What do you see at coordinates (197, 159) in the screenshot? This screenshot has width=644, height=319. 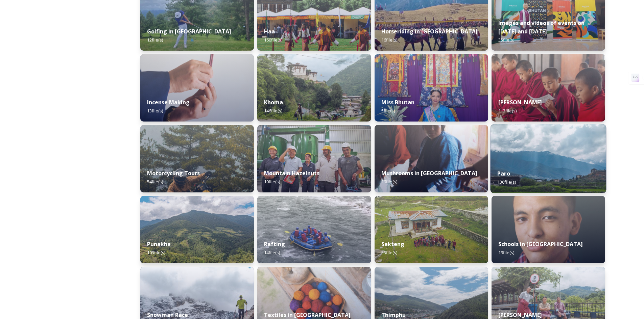 I see `img: By%2520Leewang%2520Tobgay%252C%2520President%252C%2520The%2520Badgers%2520Motorcycle%2520Club%252...` at bounding box center [197, 159].